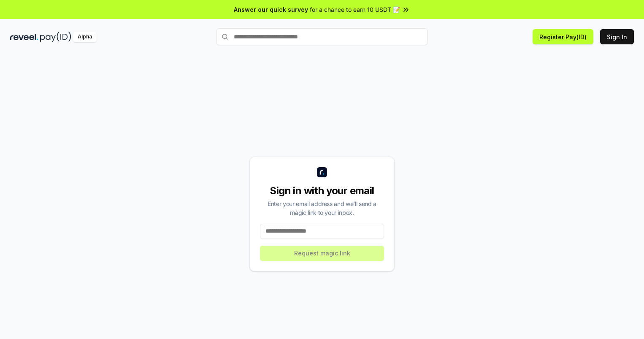 The image size is (644, 339). I want to click on button: Register Pay(ID), so click(563, 37).